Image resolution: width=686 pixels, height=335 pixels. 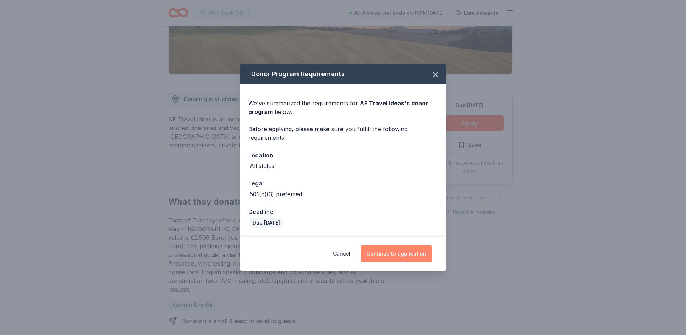 I want to click on div: Before applying, please make sure you fulfill the following requirements:, so click(x=343, y=133).